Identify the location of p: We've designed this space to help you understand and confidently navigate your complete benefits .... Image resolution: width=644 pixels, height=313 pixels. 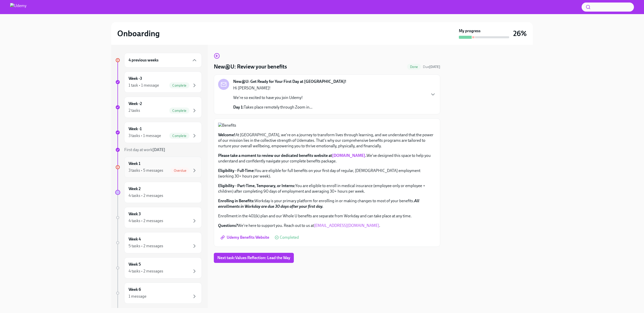
(327, 159).